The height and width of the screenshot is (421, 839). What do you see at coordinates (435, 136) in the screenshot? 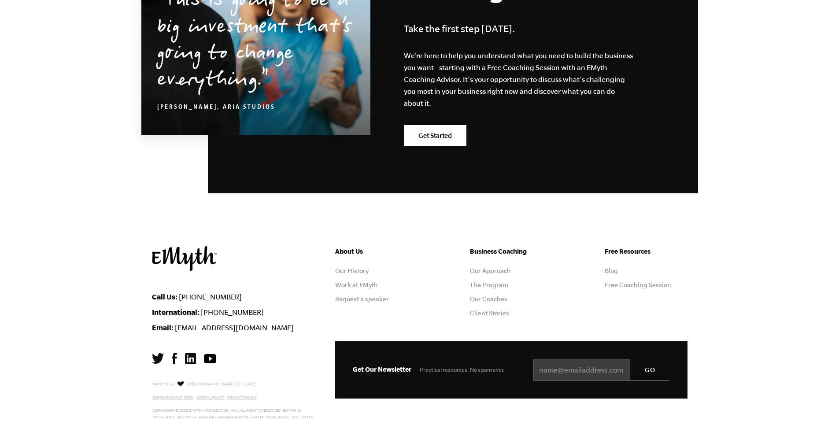
I see `a: Get Started` at bounding box center [435, 136].